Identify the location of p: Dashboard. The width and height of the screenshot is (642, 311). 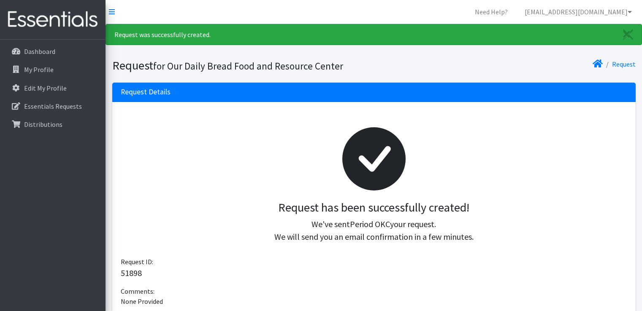
(40, 51).